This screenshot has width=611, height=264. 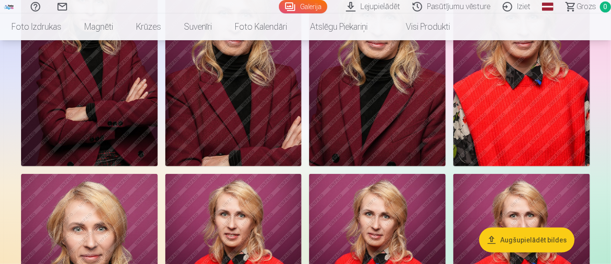 What do you see at coordinates (527, 240) in the screenshot?
I see `button: Augšupielādēt bildes` at bounding box center [527, 240].